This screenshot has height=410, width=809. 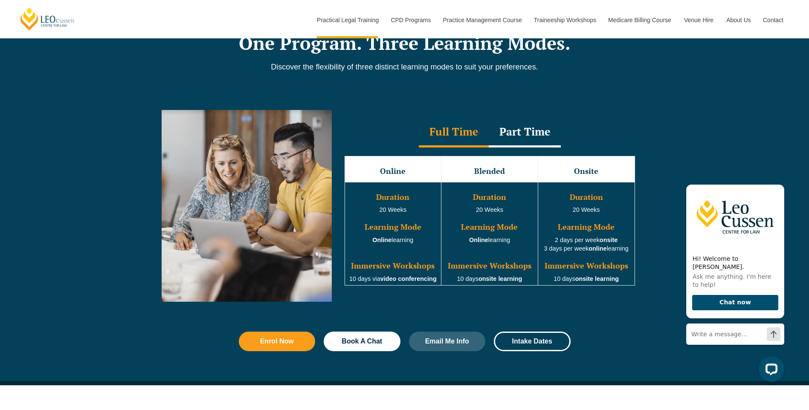 I want to click on a: Practical Legal Training, so click(x=348, y=20).